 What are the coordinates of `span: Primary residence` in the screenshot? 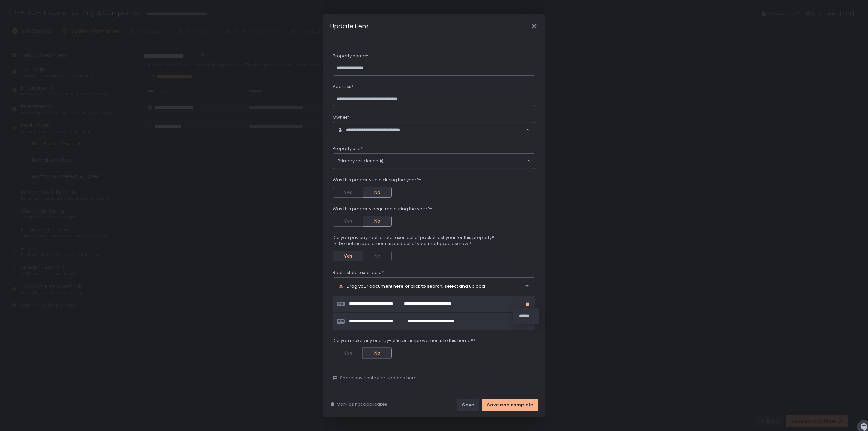 It's located at (364, 161).